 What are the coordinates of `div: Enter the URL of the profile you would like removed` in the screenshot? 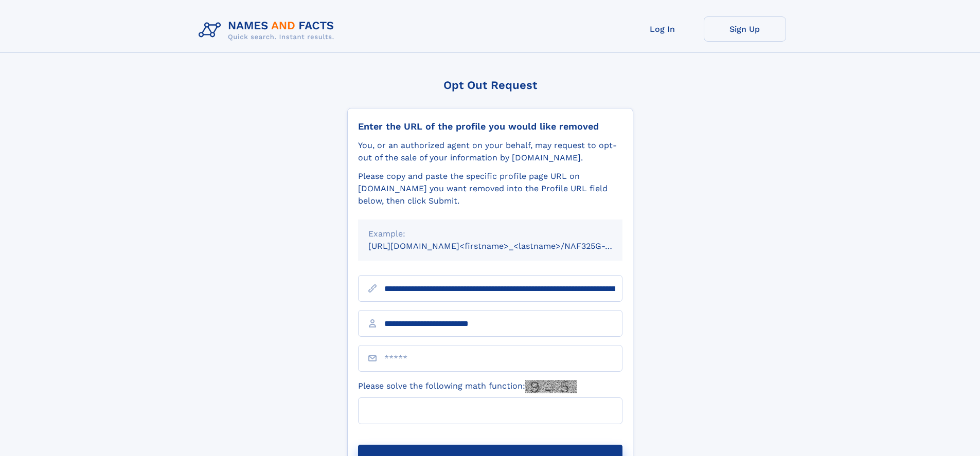 It's located at (491, 126).